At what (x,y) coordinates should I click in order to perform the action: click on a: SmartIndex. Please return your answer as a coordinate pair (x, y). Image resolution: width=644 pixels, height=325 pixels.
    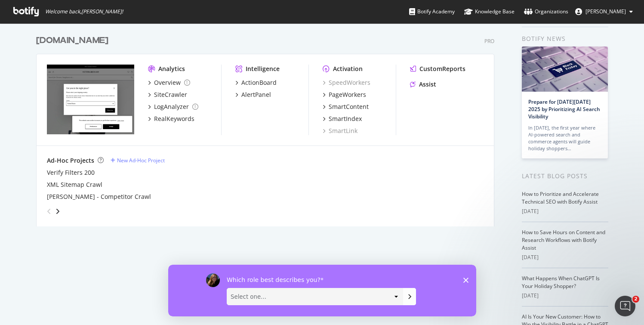
    Looking at the image, I should click on (342, 119).